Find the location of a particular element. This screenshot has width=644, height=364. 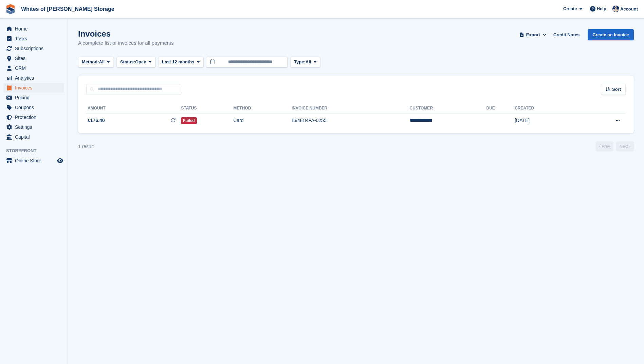

span: Create is located at coordinates (570, 9).